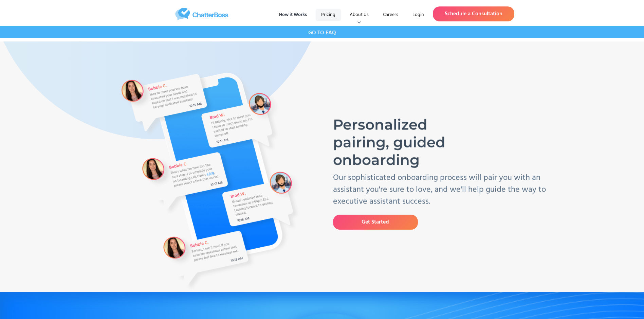 This screenshot has height=319, width=644. Describe the element at coordinates (442, 190) in the screenshot. I see `p: Our sophisticated onboarding process will pair you with an assistant you're sure to love, and we'...` at that location.